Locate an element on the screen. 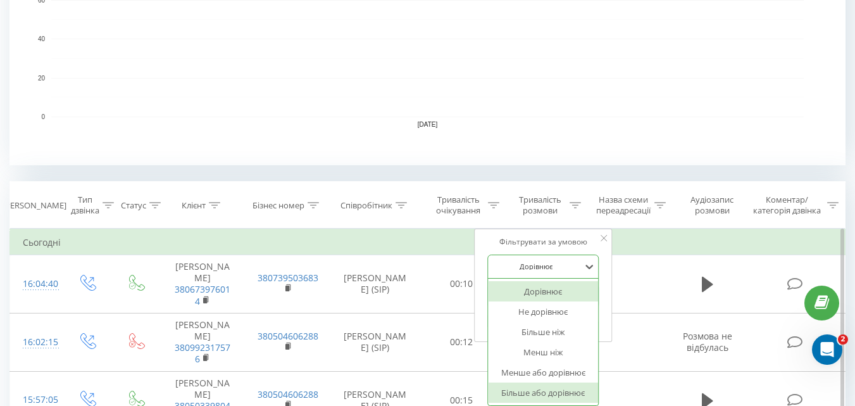 The image size is (855, 406). div: Назва схеми переадресації is located at coordinates (624, 205).